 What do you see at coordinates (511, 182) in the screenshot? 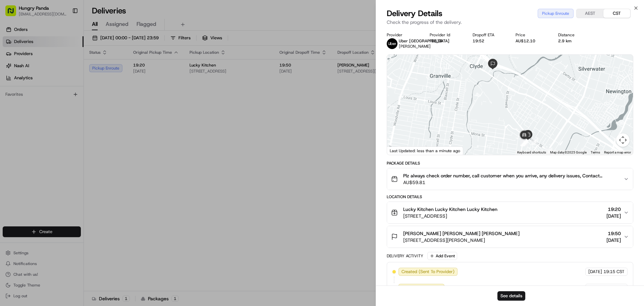
I see `span: AU$59.81` at bounding box center [511, 182].